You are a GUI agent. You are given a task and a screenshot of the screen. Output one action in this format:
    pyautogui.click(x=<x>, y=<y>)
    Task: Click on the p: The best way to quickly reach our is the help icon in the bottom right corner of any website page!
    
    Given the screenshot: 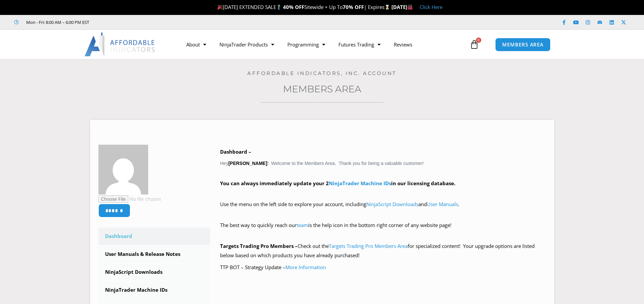 What is the action you would take?
    pyautogui.click(x=382, y=230)
    